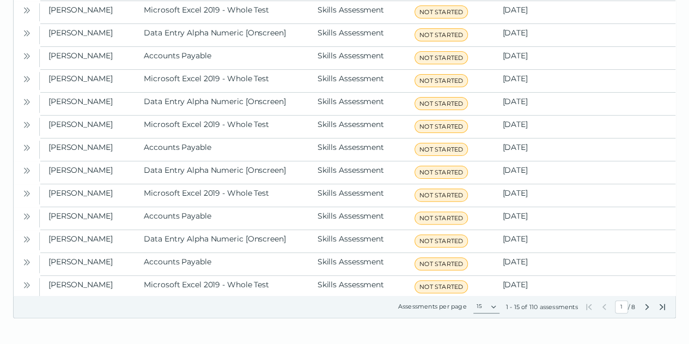 Image resolution: width=689 pixels, height=344 pixels. Describe the element at coordinates (604, 307) in the screenshot. I see `button: Previous Page` at that location.